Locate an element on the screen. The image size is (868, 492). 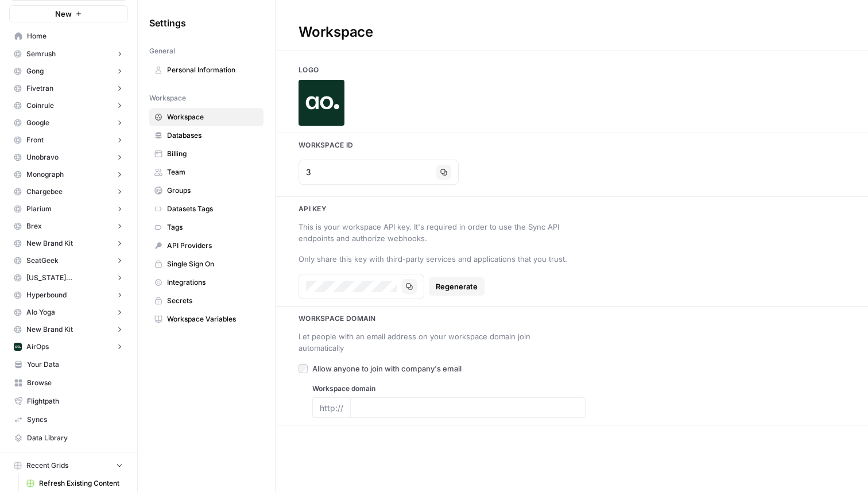
button: Monograph is located at coordinates (68, 174).